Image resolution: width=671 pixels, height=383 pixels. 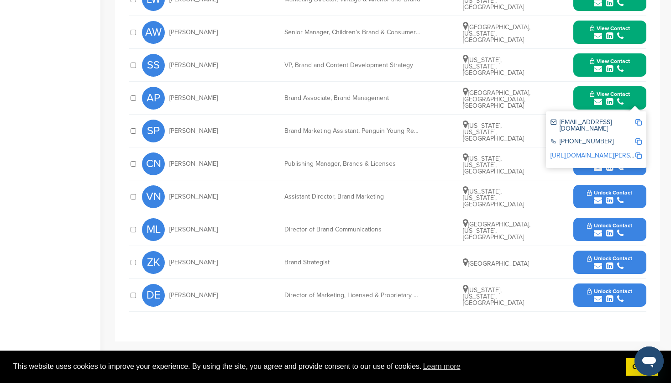 I want to click on div: VP, Brand and Content Development Strategy, so click(x=353, y=65).